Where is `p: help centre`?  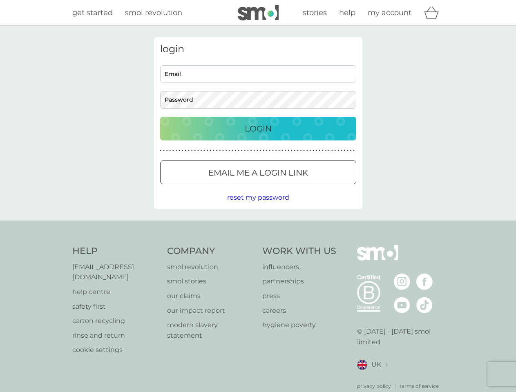 p: help centre is located at coordinates (116, 292).